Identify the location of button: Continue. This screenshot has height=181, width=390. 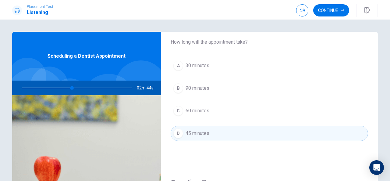
(331, 10).